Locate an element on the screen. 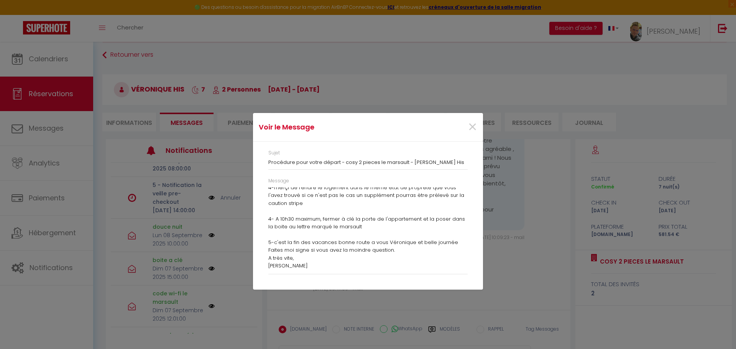 This screenshot has height=349, width=736. div: Notification de nouveau message is located at coordinates (26, 6).